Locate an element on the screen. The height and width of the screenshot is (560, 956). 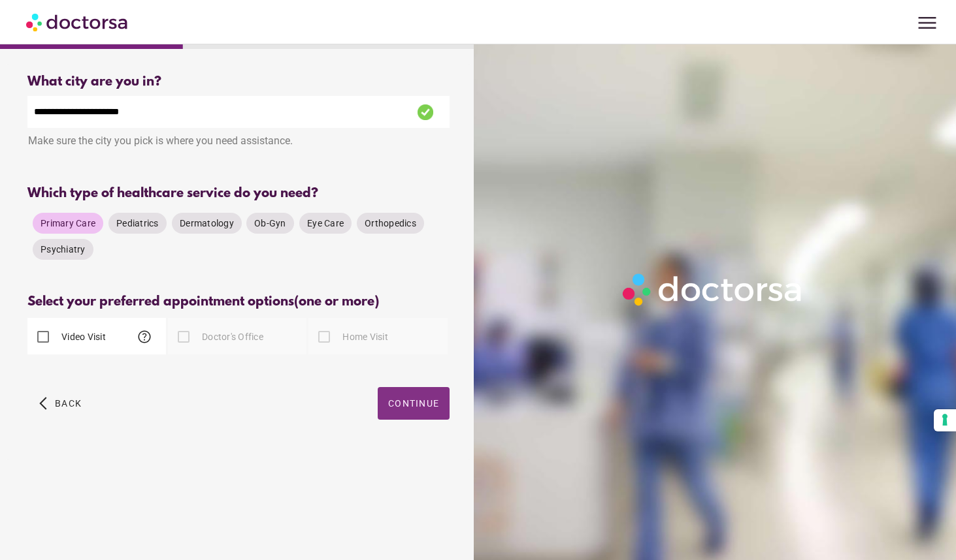
span: Continue is located at coordinates (414, 403).